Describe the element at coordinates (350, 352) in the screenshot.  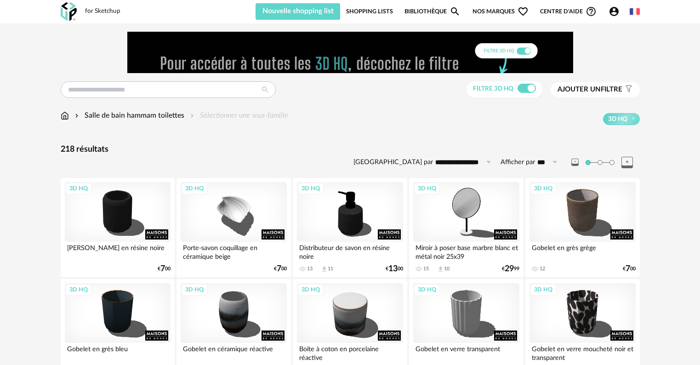
I see `div: Boîte à coton en porcelaine réactive` at that location.